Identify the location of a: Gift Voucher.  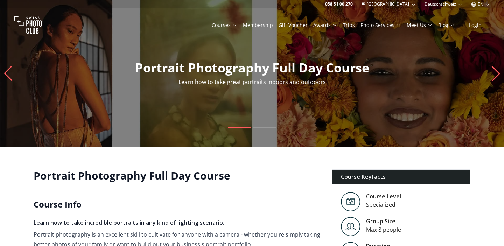
(293, 25).